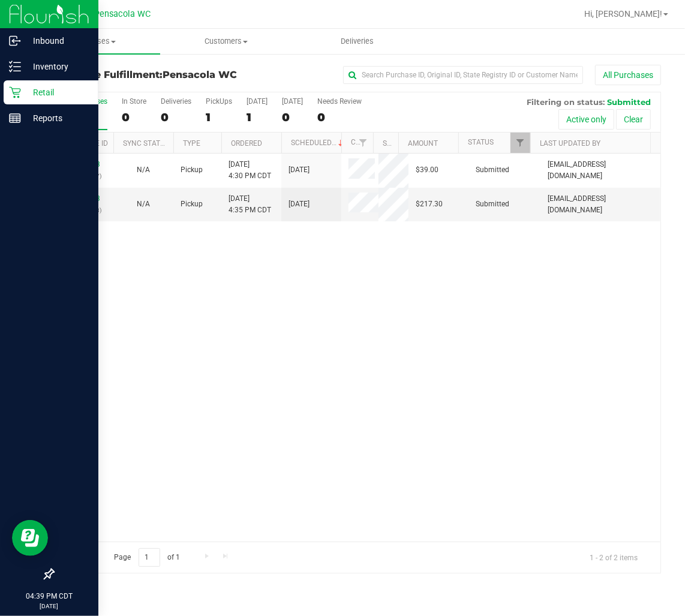  I want to click on p: Inventory, so click(57, 66).